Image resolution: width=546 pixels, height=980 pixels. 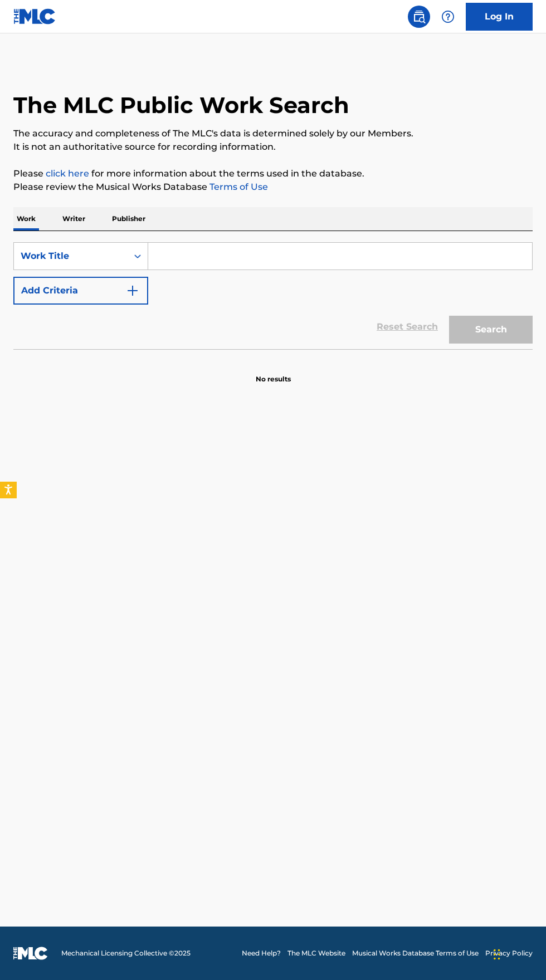 What do you see at coordinates (497, 955) in the screenshot?
I see `div: Drag` at bounding box center [497, 955].